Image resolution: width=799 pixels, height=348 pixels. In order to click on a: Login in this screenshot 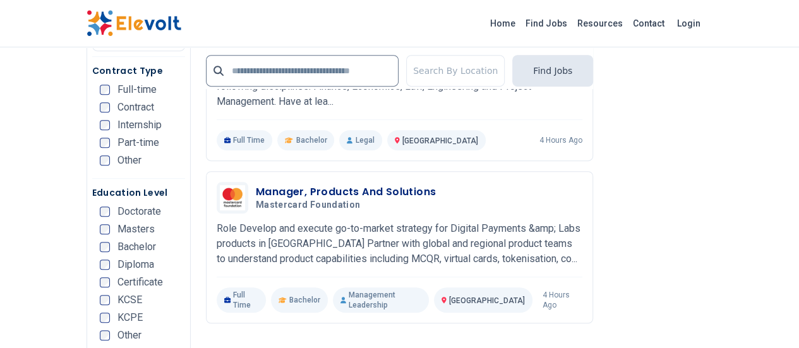, I will do `click(688, 23)`.